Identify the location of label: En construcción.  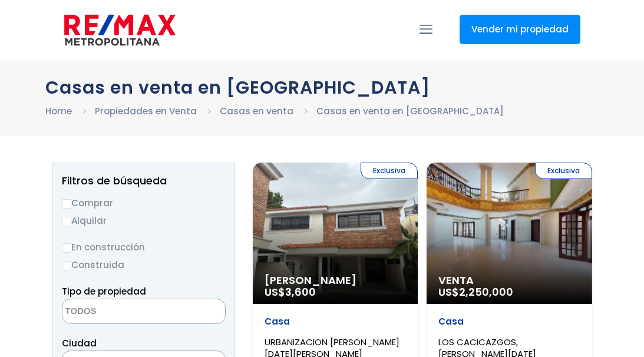
(144, 247).